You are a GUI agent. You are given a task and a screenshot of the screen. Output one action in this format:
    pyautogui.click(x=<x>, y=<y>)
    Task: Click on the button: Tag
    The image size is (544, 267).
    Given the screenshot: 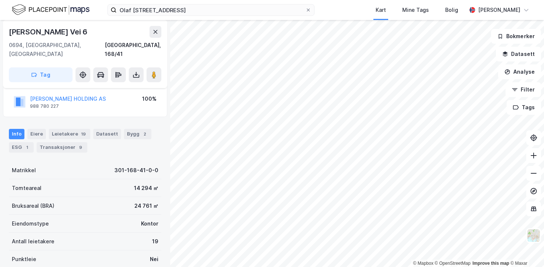 What is the action you would take?
    pyautogui.click(x=41, y=75)
    